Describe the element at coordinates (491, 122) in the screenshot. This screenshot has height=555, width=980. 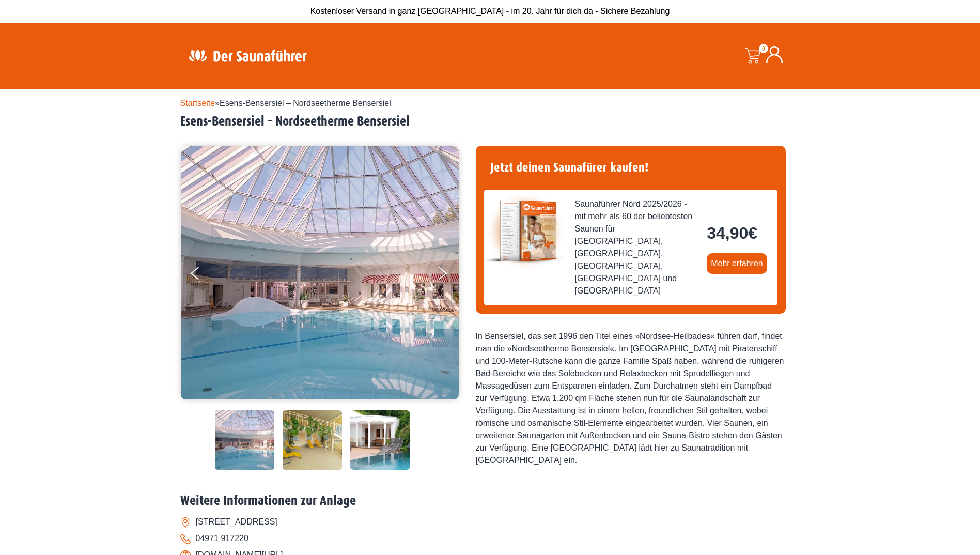
I see `h2: Esens-Bensersiel – Nordseetherme Bensersiel` at that location.